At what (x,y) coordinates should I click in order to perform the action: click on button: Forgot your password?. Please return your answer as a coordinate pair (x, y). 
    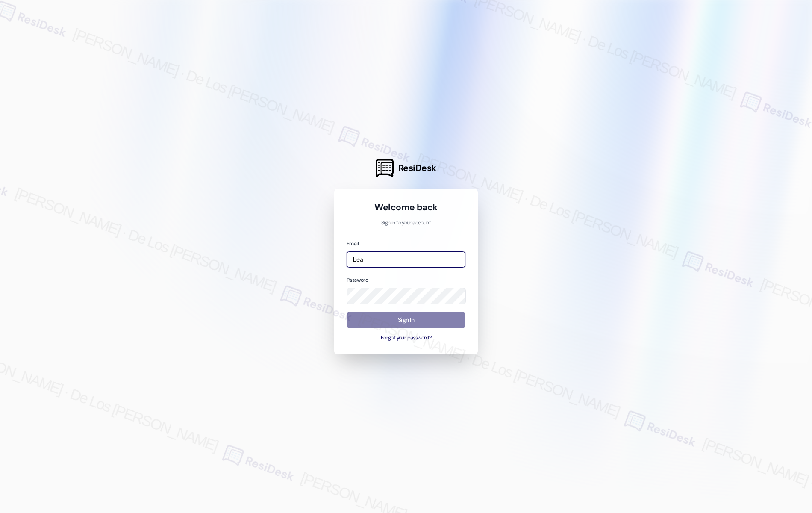
    Looking at the image, I should click on (406, 338).